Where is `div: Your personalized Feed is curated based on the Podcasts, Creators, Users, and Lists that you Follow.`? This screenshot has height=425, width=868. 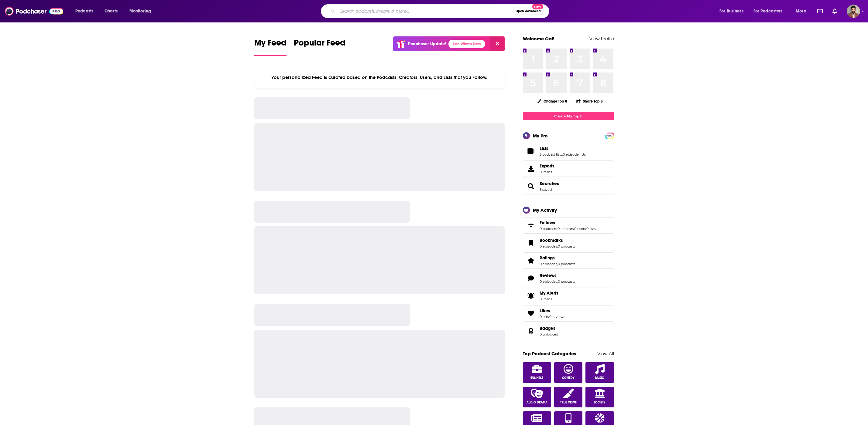
div: Your personalized Feed is curated based on the Podcasts, Creators, Users, and Lists that you Follow. is located at coordinates (380, 78).